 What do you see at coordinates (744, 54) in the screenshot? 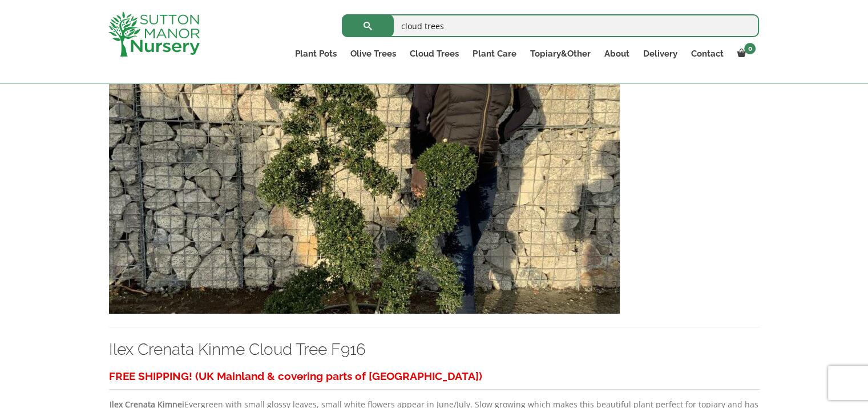
I see `a: 0` at bounding box center [744, 54].